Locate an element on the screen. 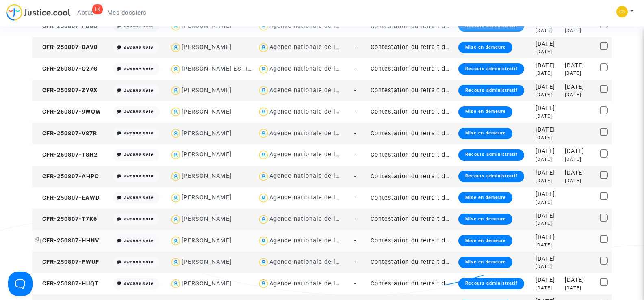 The width and height of the screenshot is (644, 300). span: Mes dossiers is located at coordinates (126, 12).